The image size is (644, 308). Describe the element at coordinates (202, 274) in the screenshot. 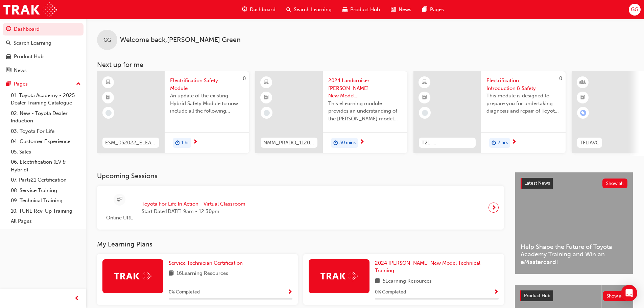

I see `span: 16 Learning Resources` at that location.